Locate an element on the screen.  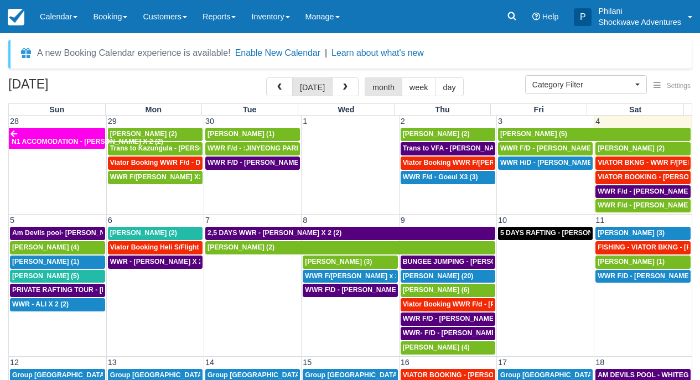
a: WWR - ALI X 2 (2) is located at coordinates (58, 305).